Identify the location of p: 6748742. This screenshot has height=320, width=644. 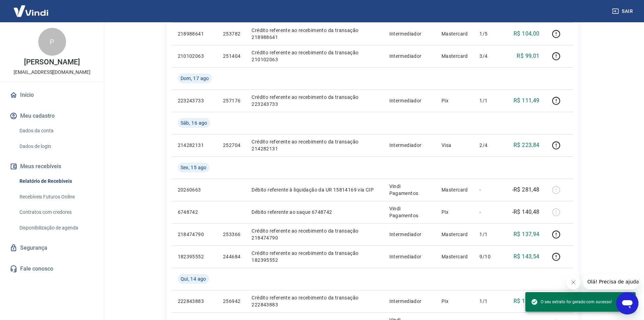
(195, 212).